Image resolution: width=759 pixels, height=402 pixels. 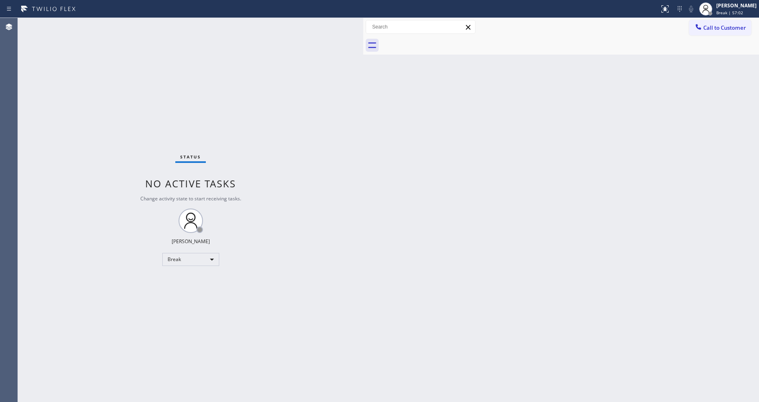 I want to click on span: Call to Customer, so click(x=725, y=28).